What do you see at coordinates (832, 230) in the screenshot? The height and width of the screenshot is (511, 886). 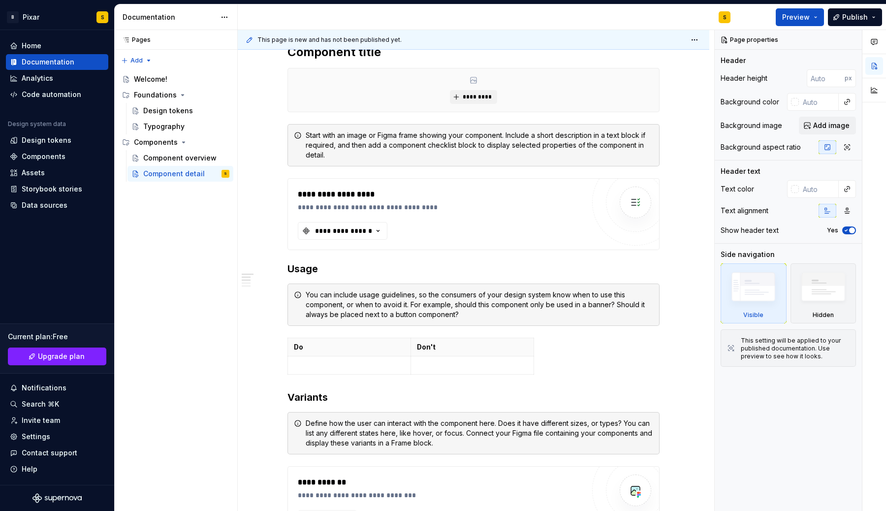 I see `label: Yes` at bounding box center [832, 230].